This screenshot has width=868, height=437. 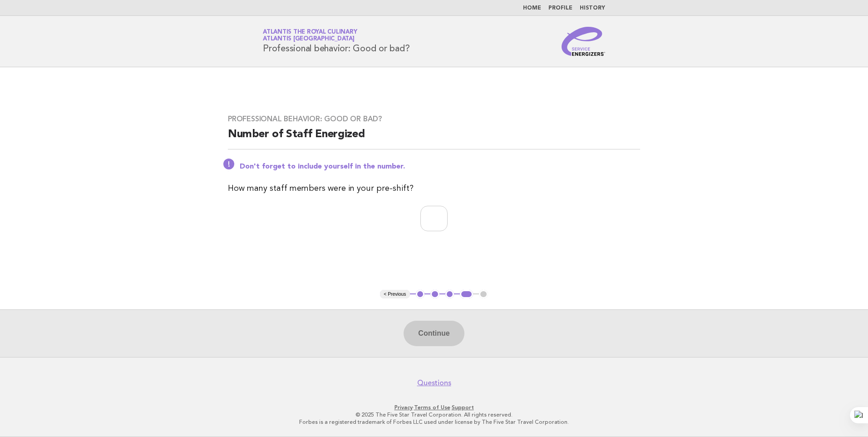 What do you see at coordinates (434, 383) in the screenshot?
I see `a: Questions` at bounding box center [434, 383].